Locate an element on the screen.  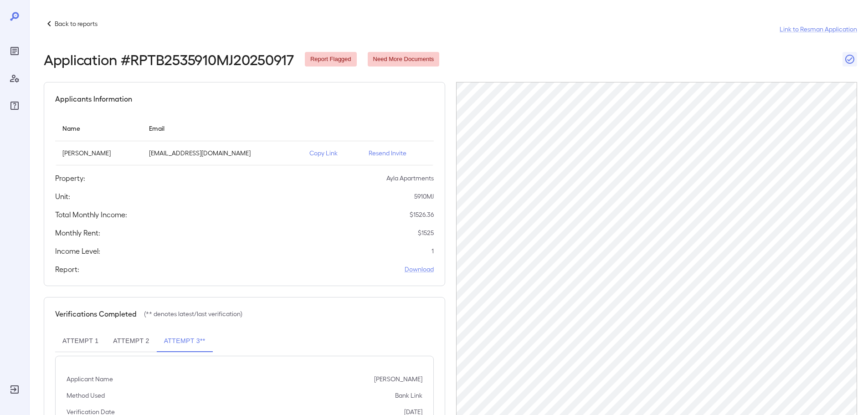
p: (** denotes latest/last verification) is located at coordinates (194, 314).